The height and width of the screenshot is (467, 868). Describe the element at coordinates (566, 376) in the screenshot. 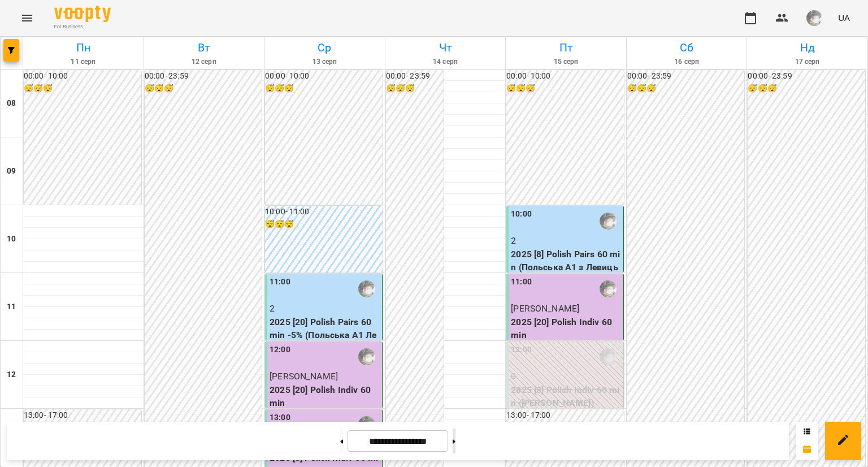

I see `p: 0` at that location.